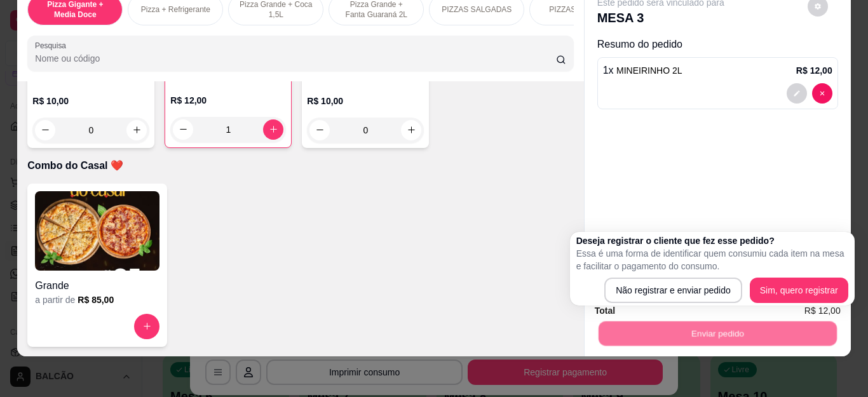 Image resolution: width=868 pixels, height=397 pixels. Describe the element at coordinates (577, 9) in the screenshot. I see `p: PIZZAS DOCES` at that location.